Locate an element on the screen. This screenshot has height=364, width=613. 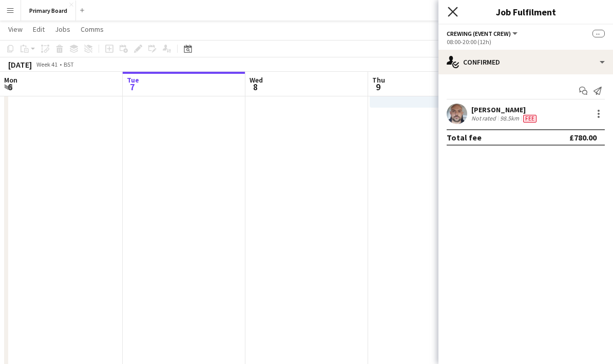
span: Crewing (Event Crew) is located at coordinates (478, 33).